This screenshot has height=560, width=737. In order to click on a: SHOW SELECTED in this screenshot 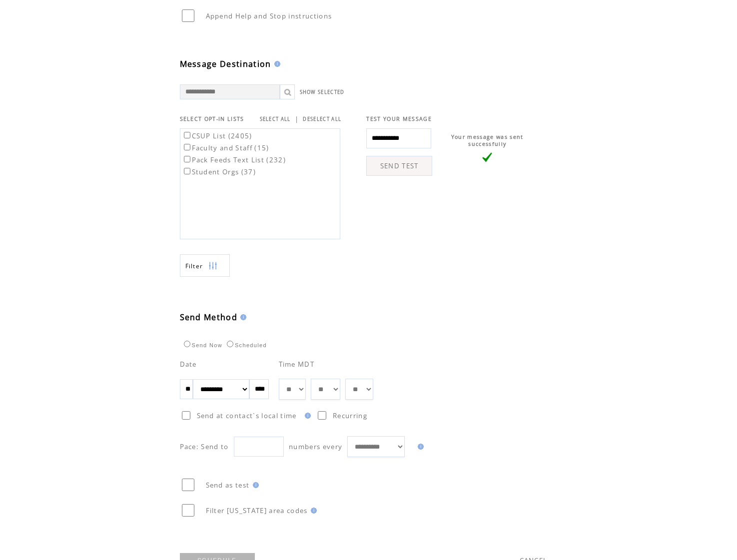, I will do `click(322, 92)`.